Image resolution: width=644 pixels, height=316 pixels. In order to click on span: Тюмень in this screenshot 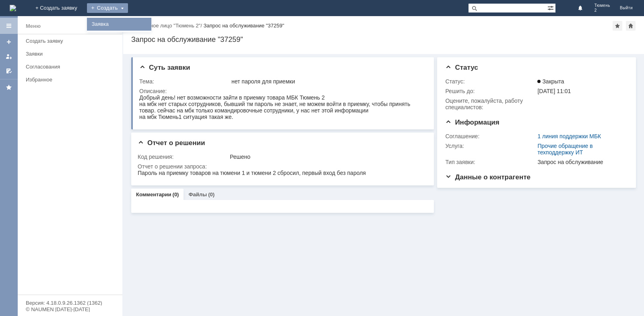, I will do `click(602, 6)`.